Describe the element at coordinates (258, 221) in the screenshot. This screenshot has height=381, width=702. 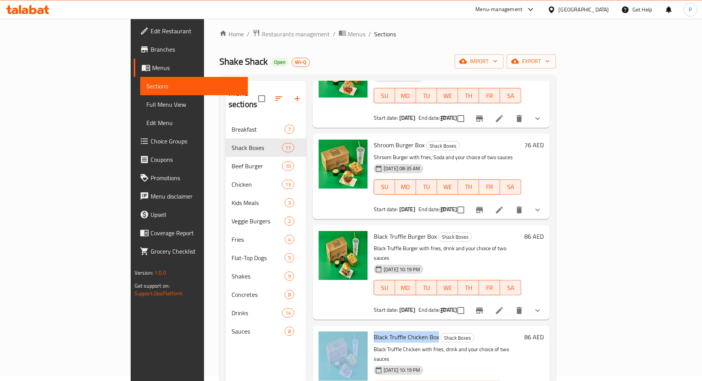
I see `span: Veggie Burgers` at that location.